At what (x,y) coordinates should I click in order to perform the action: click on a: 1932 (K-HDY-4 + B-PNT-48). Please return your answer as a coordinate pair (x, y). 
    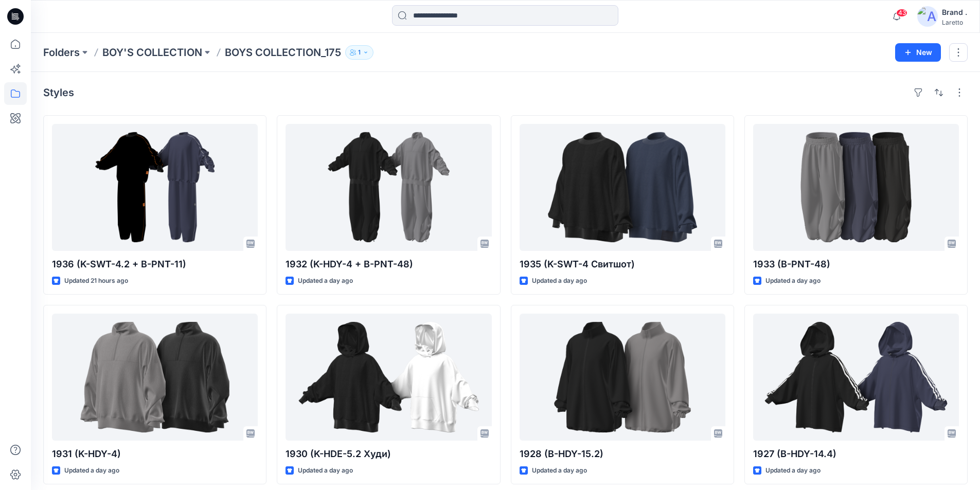
    Looking at the image, I should click on (389, 187).